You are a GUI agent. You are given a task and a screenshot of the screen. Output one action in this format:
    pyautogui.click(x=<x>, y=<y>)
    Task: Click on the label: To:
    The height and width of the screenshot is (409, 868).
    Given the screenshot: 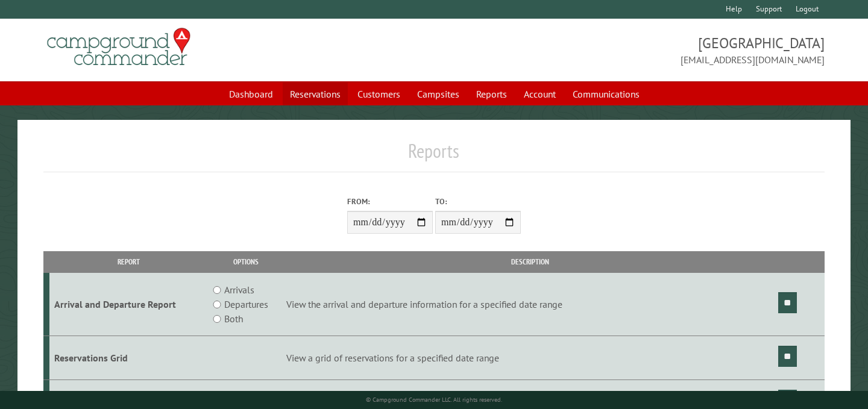 What is the action you would take?
    pyautogui.click(x=478, y=201)
    